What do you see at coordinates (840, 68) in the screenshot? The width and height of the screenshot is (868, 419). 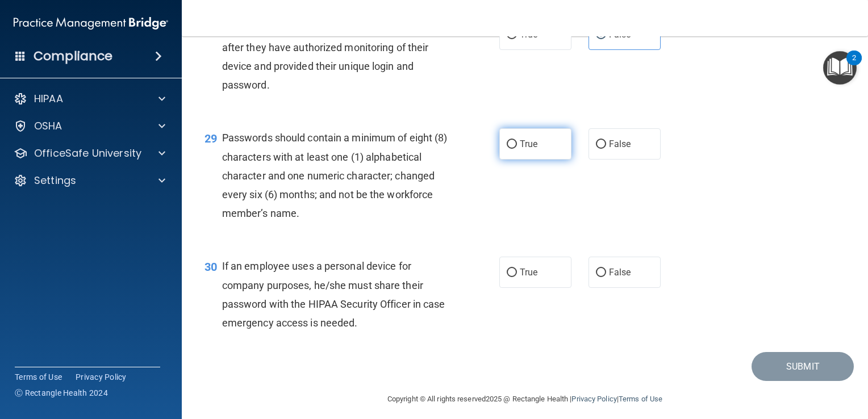 I see `button: Open Resource Center, 2 new notifications` at bounding box center [840, 68].